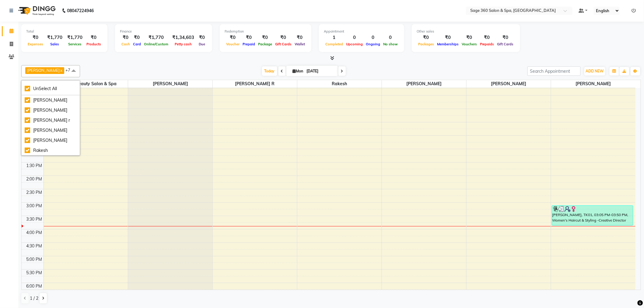  I want to click on div: Total, so click(64, 31).